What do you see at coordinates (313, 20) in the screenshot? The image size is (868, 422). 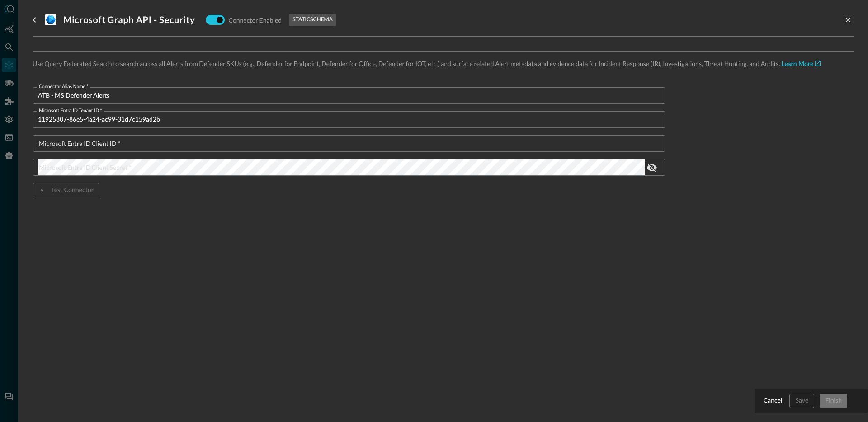 I see `p: static schema` at bounding box center [313, 20].